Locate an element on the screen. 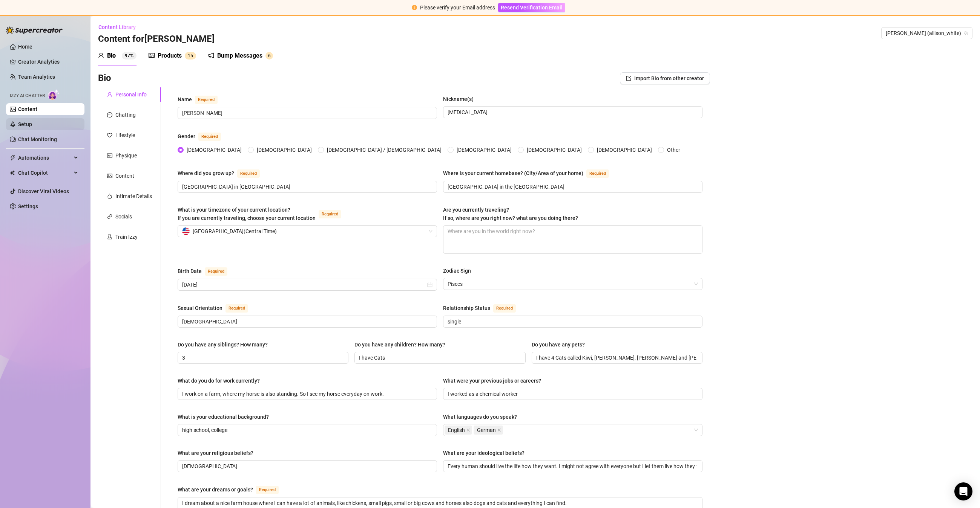  div: What are your ideological beliefs? is located at coordinates (484, 453).